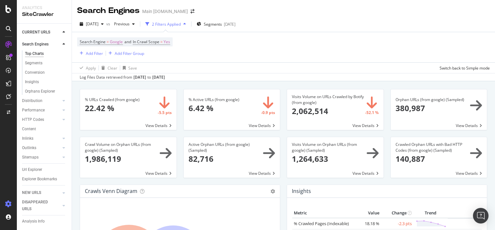 This screenshot has height=230, width=495. Describe the element at coordinates (93, 41) in the screenshot. I see `span: Search Engine` at that location.